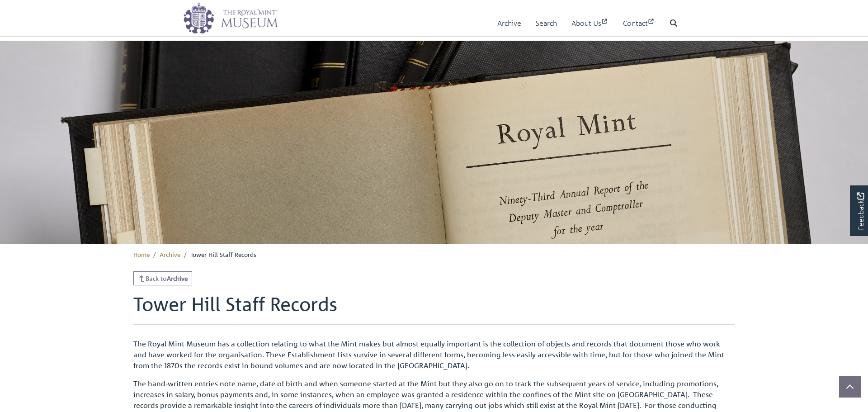  What do you see at coordinates (639, 23) in the screenshot?
I see `a: Contact` at bounding box center [639, 23].